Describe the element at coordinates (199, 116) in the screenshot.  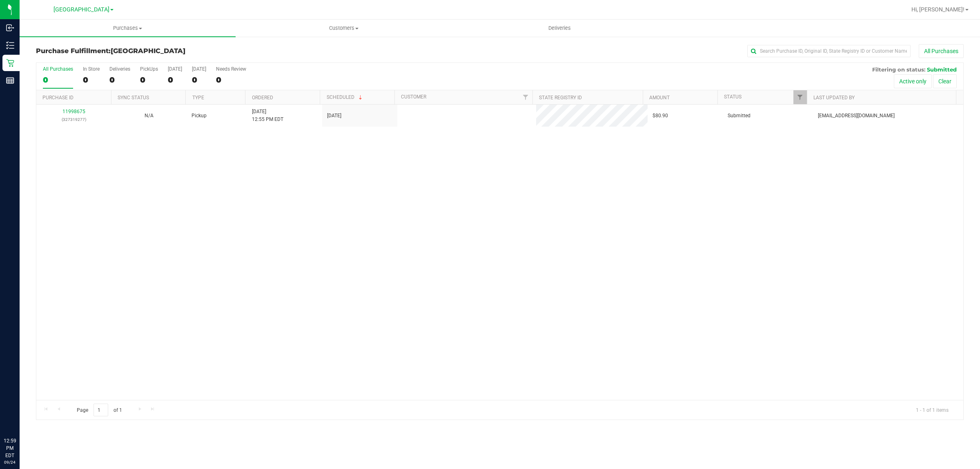
I see `span: Pickup` at that location.